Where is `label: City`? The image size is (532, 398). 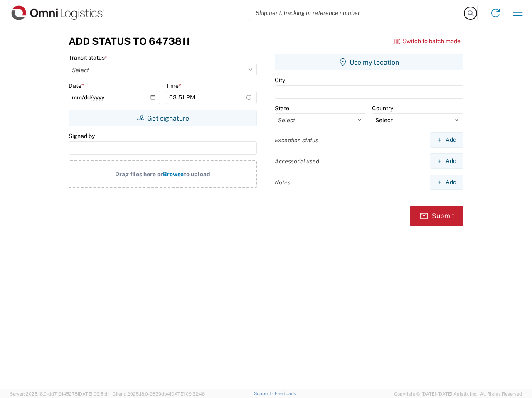 label: City is located at coordinates (280, 81).